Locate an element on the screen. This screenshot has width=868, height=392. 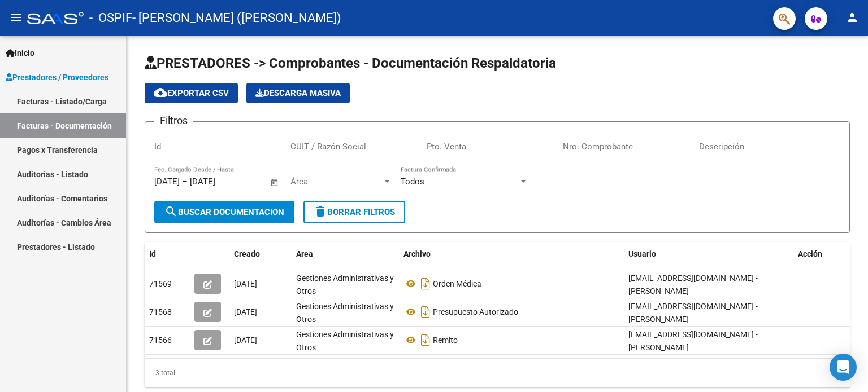
span: Acción is located at coordinates (810, 254).